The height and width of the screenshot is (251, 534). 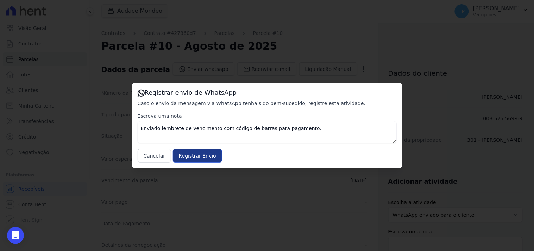 I want to click on textarea: Enviado lembrete de vencimento com código de barras para pagamento., so click(x=267, y=132).